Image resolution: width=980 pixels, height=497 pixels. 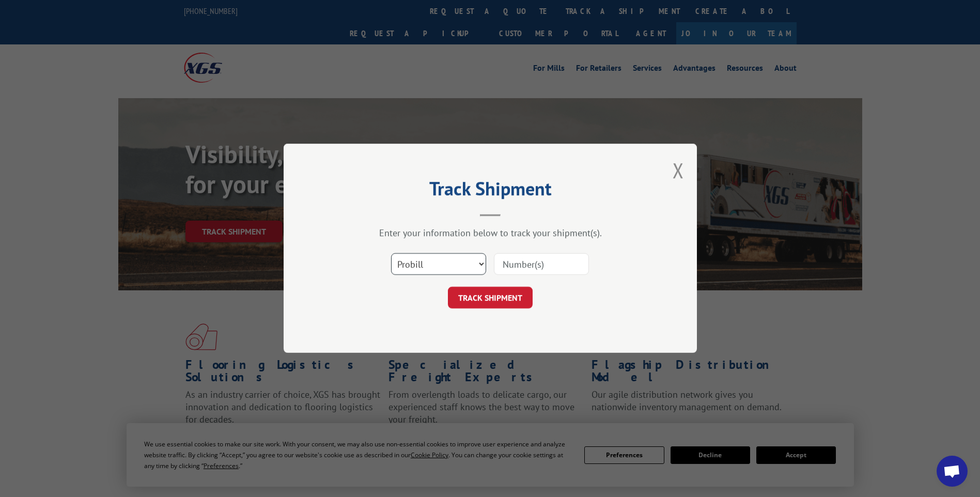 I want to click on button: TRACK SHIPMENT, so click(x=490, y=299).